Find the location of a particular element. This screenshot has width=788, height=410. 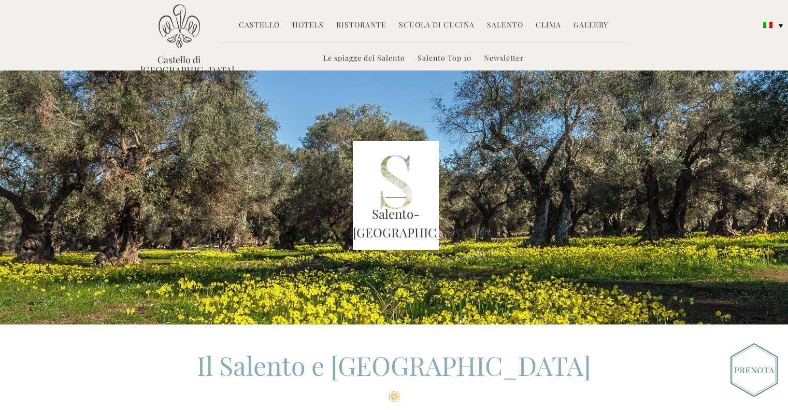

a: Clima is located at coordinates (548, 25).